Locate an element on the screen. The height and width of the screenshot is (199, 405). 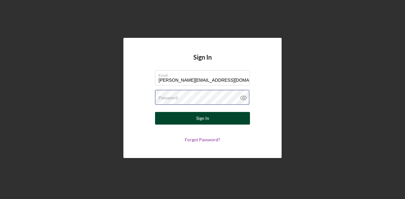
button: Sign In is located at coordinates (202, 119).